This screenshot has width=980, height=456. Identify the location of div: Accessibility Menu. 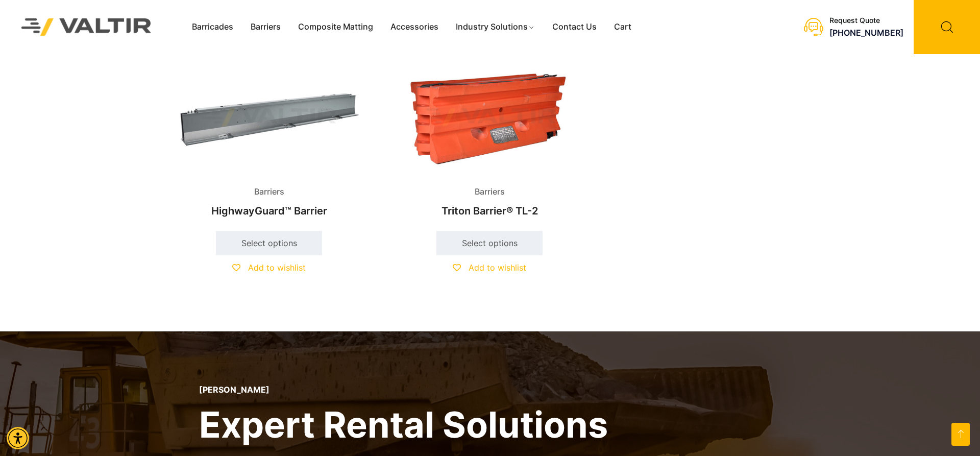
(18, 438).